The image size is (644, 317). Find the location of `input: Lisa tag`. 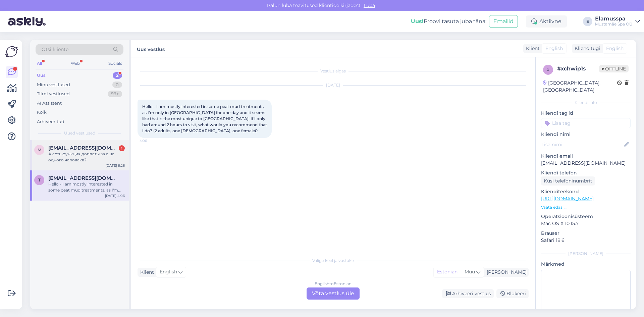

input: Lisa tag is located at coordinates (585, 123).